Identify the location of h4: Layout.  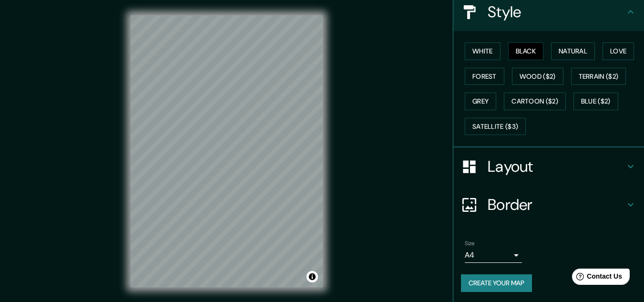
(556, 166).